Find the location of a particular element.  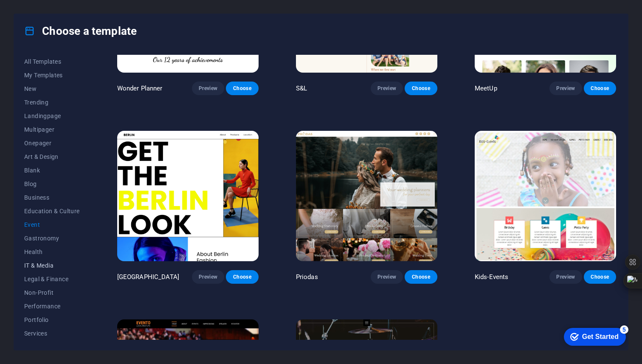

button: Multipager is located at coordinates (52, 129).